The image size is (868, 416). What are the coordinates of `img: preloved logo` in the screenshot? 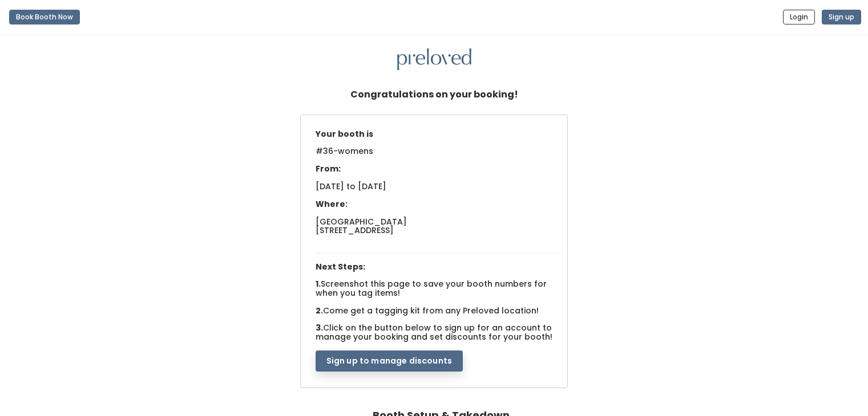 It's located at (434, 59).